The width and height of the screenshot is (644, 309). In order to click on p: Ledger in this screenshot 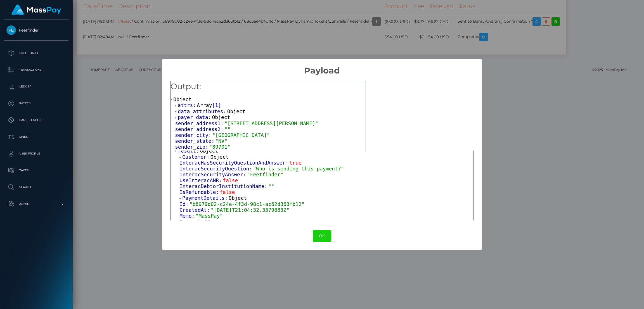, I will do `click(36, 87)`.